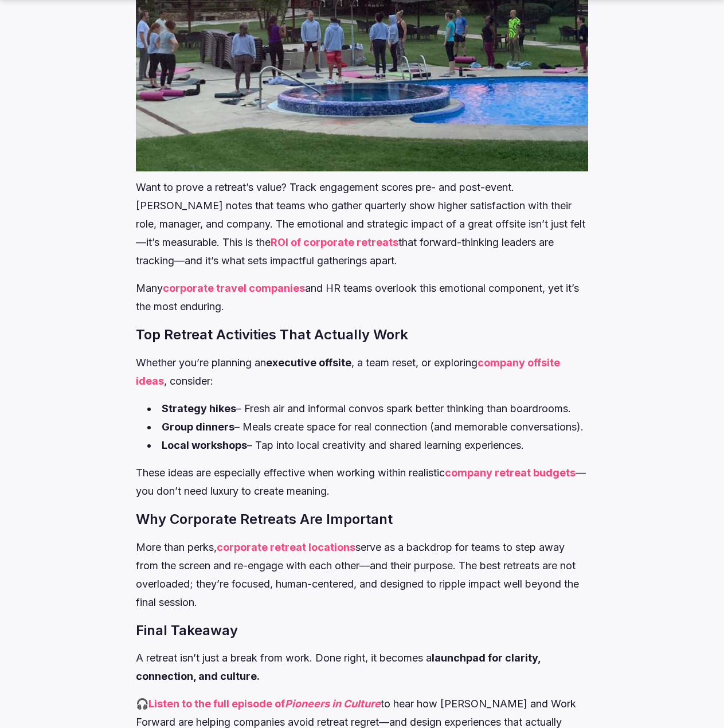  Describe the element at coordinates (198, 426) in the screenshot. I see `strong: Group dinners` at that location.